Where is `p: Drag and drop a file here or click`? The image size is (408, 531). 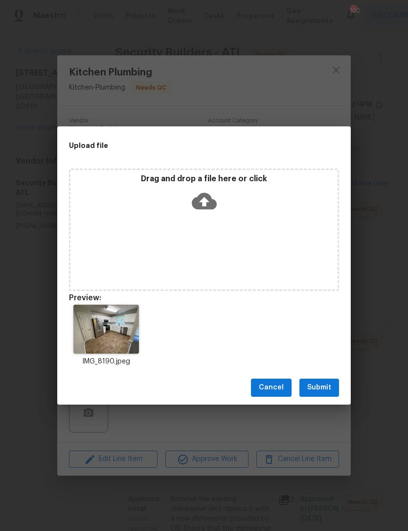 p: Drag and drop a file here or click is located at coordinates (204, 179).